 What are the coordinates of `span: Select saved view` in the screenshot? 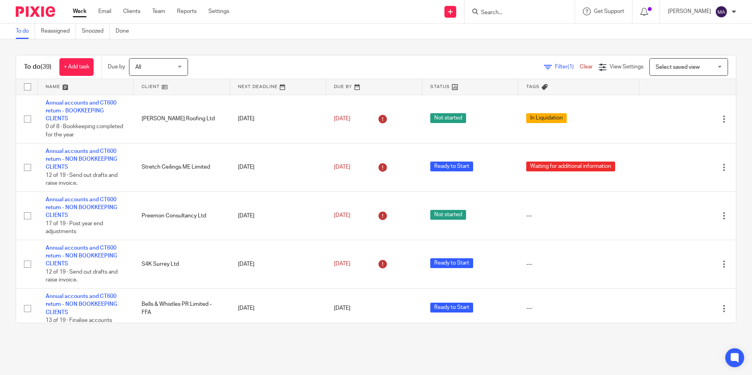 It's located at (678, 67).